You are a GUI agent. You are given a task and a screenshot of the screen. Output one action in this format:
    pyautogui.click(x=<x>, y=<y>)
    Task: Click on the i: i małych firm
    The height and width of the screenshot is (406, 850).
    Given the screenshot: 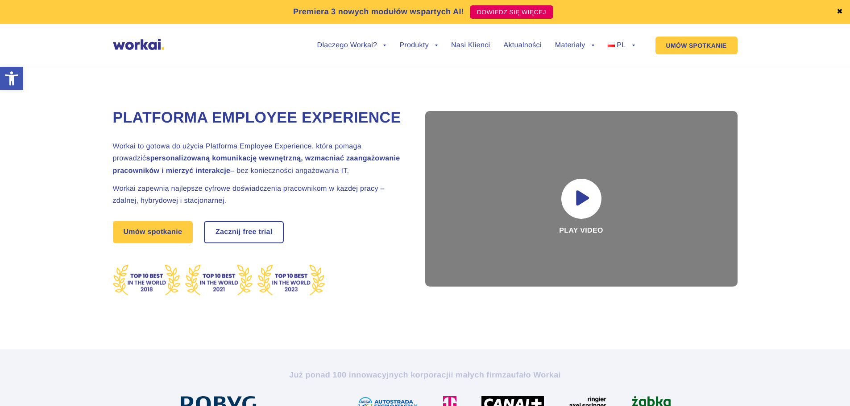 What is the action you would take?
    pyautogui.click(x=476, y=375)
    